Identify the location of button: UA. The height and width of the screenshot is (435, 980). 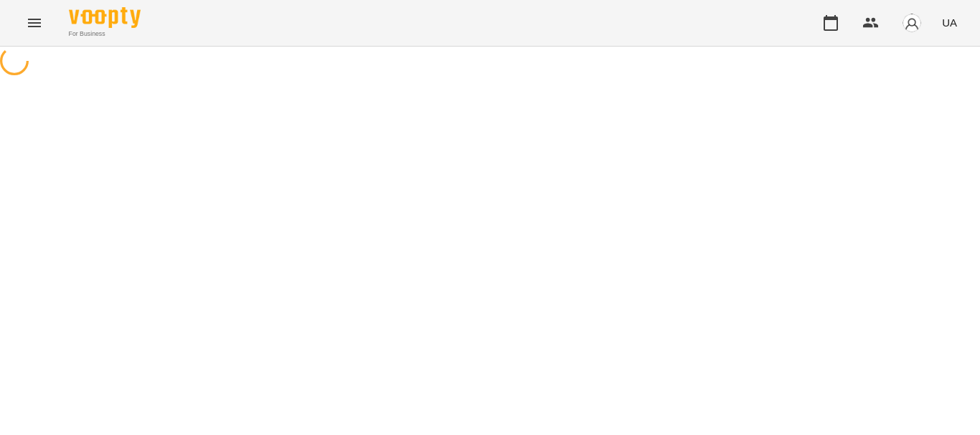
(949, 22).